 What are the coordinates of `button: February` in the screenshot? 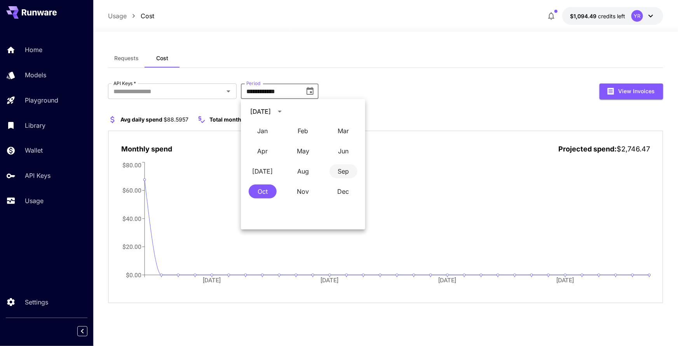 It's located at (303, 131).